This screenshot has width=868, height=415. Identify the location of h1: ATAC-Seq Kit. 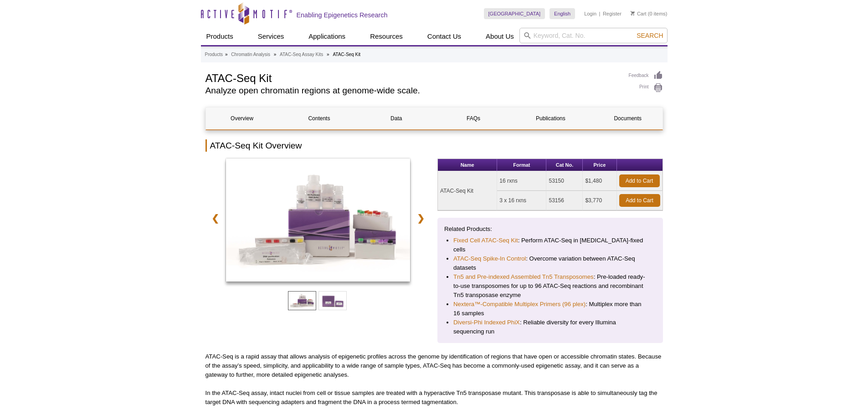
(412, 77).